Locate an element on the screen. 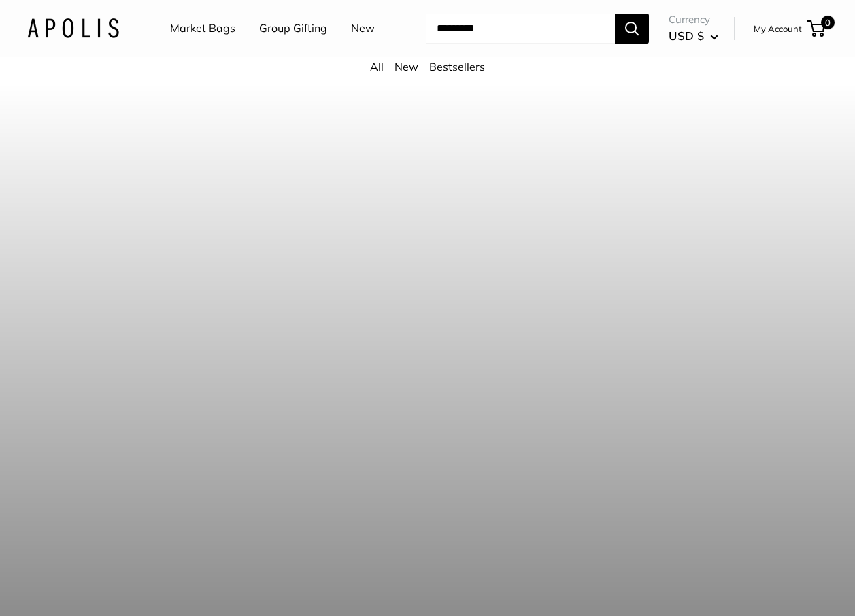  a: Bestsellers is located at coordinates (458, 67).